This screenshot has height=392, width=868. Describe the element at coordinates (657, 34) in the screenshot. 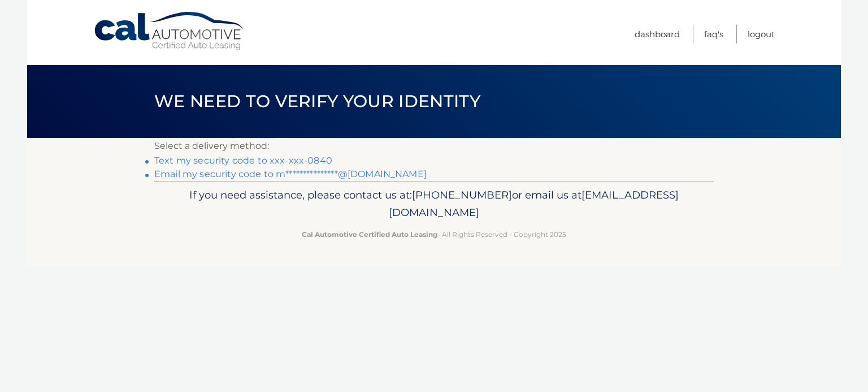

I see `a: Dashboard` at that location.